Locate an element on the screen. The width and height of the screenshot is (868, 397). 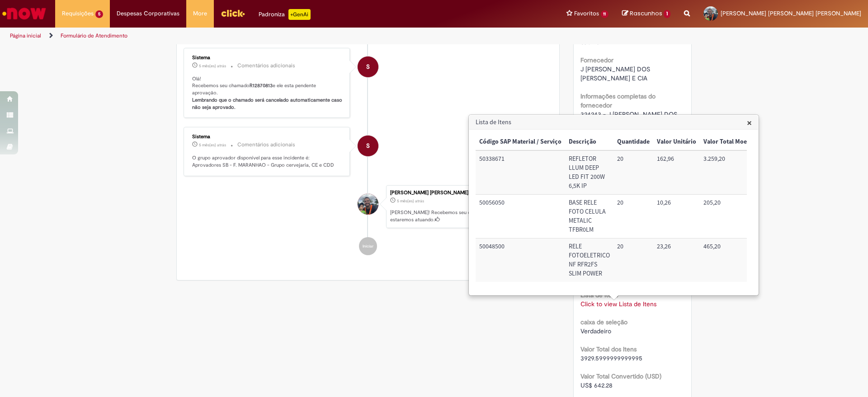
img: click_logo_yellow_360x200.png is located at coordinates (232, 13).